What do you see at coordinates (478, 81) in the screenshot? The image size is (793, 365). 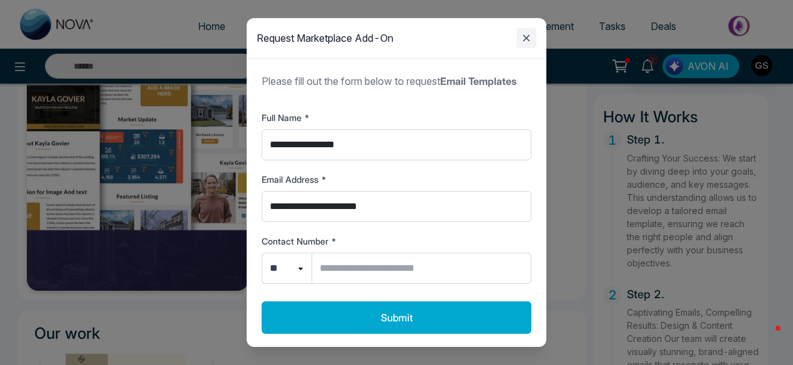 I see `strong: Email Templates` at bounding box center [478, 81].